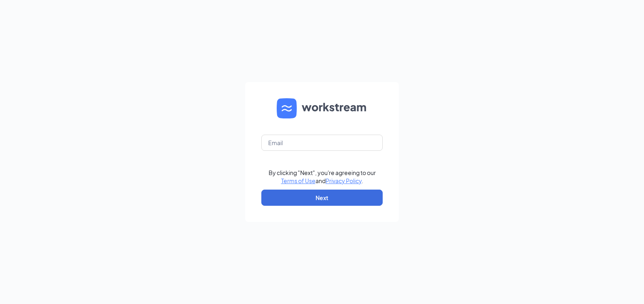 This screenshot has height=304, width=644. I want to click on div: By clicking "Next", you're agreeing to our and ., so click(322, 176).